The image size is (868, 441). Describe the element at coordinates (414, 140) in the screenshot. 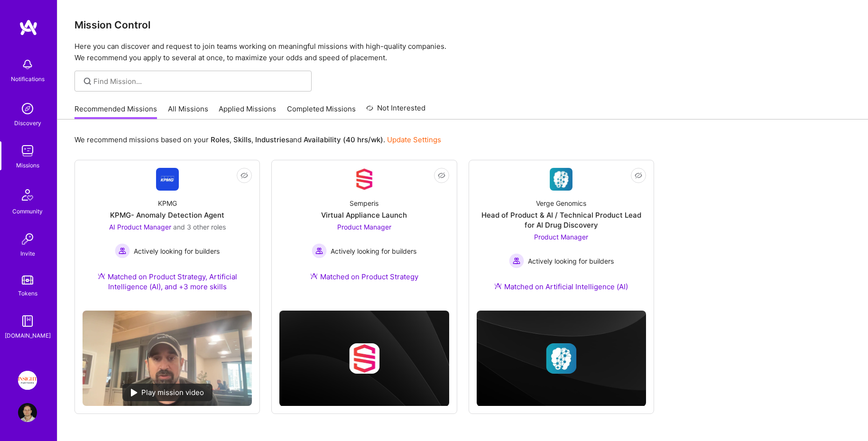

I see `a: Update Settings` at that location.